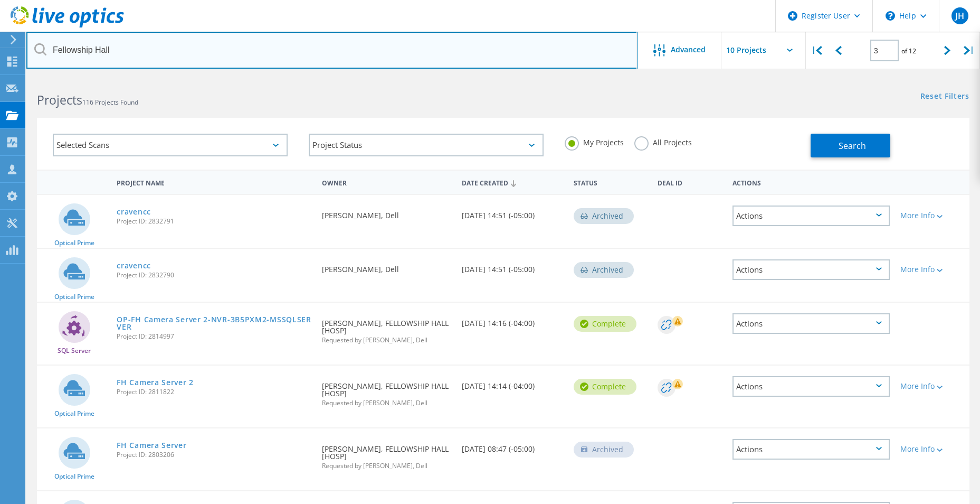 The image size is (980, 504). What do you see at coordinates (595, 141) in the screenshot?
I see `label: My Projects` at bounding box center [595, 141].